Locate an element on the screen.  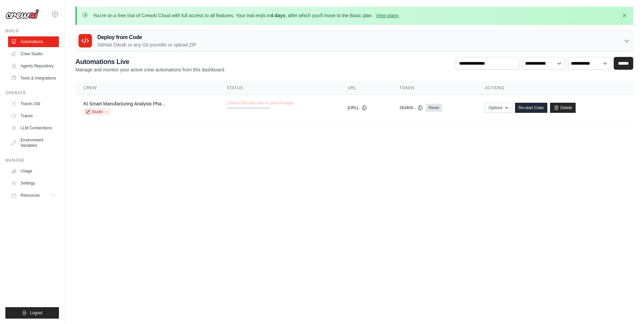
a: Agents Repository is located at coordinates (33, 66).